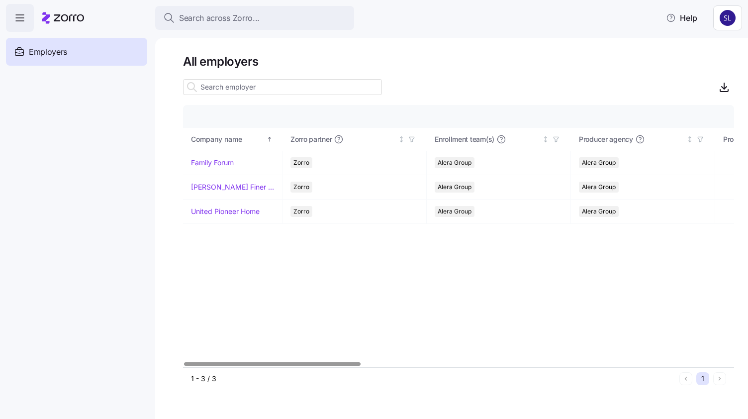  What do you see at coordinates (225, 211) in the screenshot?
I see `a: United Pioneer Home` at bounding box center [225, 211].